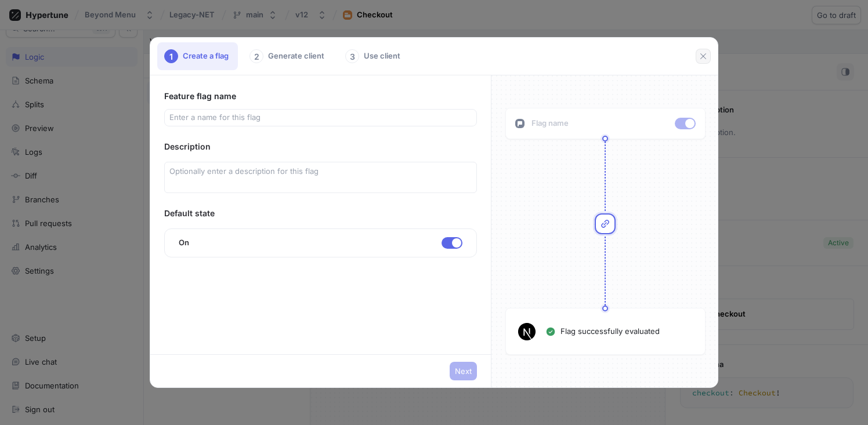 This screenshot has width=868, height=425. I want to click on div: Default state, so click(320, 213).